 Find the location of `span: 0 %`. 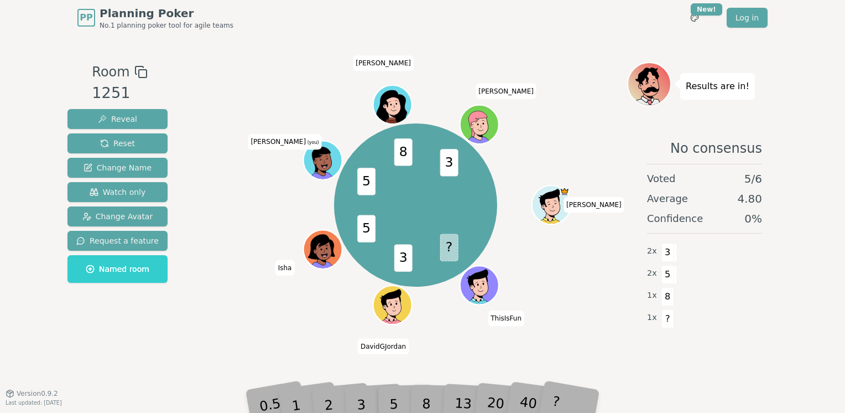

span: 0 % is located at coordinates (753, 218).